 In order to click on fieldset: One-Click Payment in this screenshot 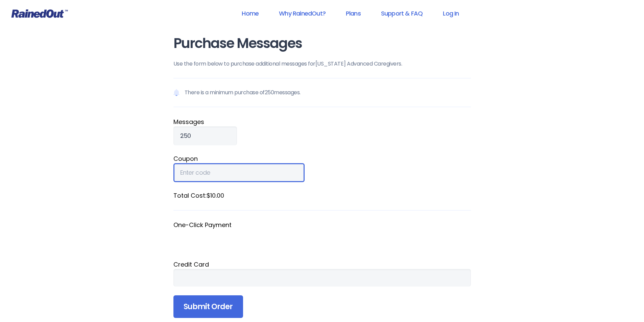, I will do `click(322, 236)`.